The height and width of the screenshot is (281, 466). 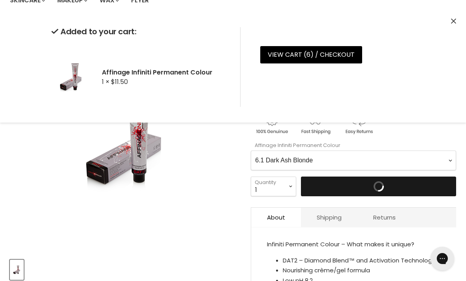 What do you see at coordinates (353, 245) in the screenshot?
I see `div: Infiniti Permanent Colour – What makes it unique?` at bounding box center [353, 245].